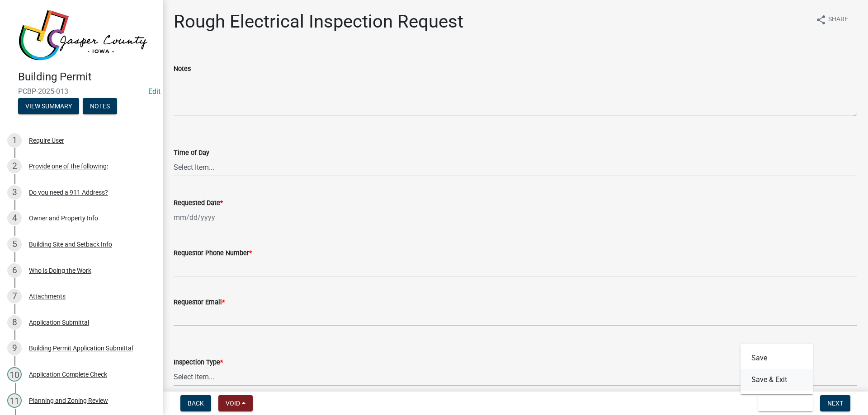 This screenshot has width=868, height=415. What do you see at coordinates (68, 401) in the screenshot?
I see `div: Planning and Zoning Review` at bounding box center [68, 401].